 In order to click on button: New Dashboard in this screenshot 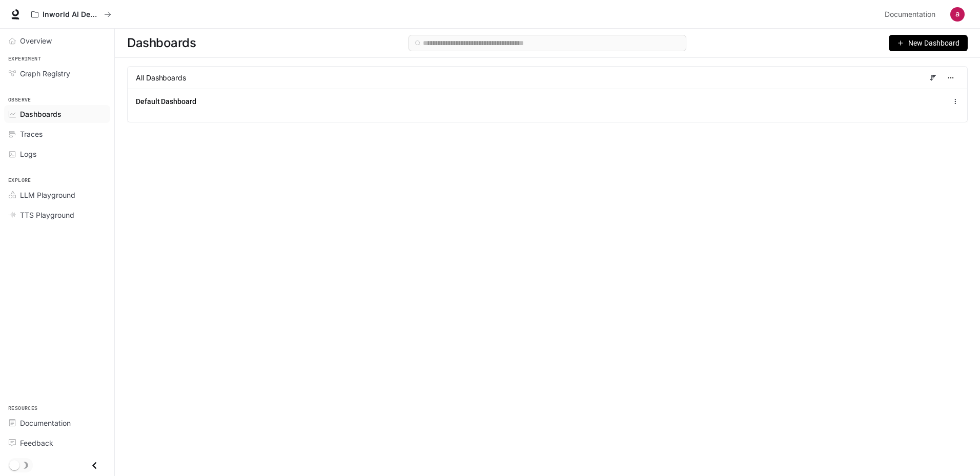, I will do `click(928, 43)`.